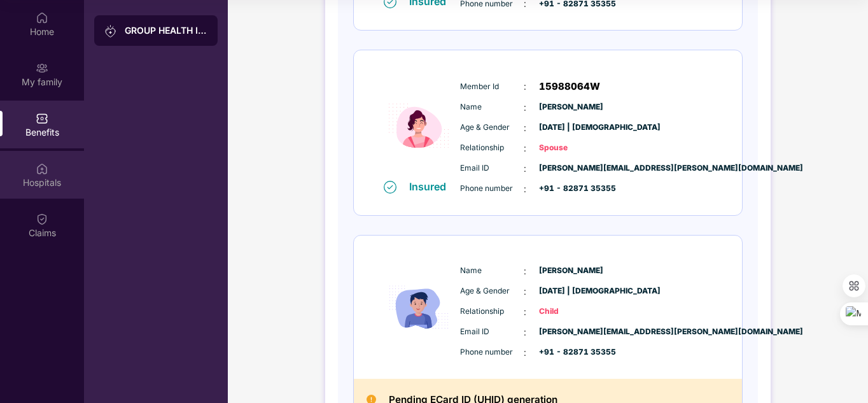 This screenshot has width=868, height=403. I want to click on span: Spouse, so click(571, 148).